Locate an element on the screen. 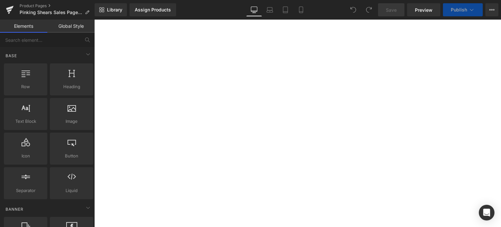 This screenshot has width=501, height=227. a: New Library is located at coordinates (111, 10).